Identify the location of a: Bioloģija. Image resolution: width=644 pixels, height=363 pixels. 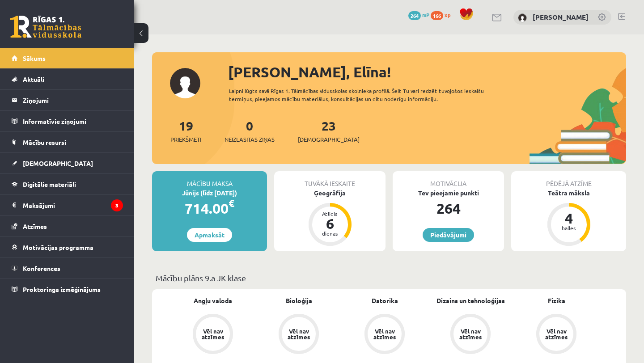
(299, 300).